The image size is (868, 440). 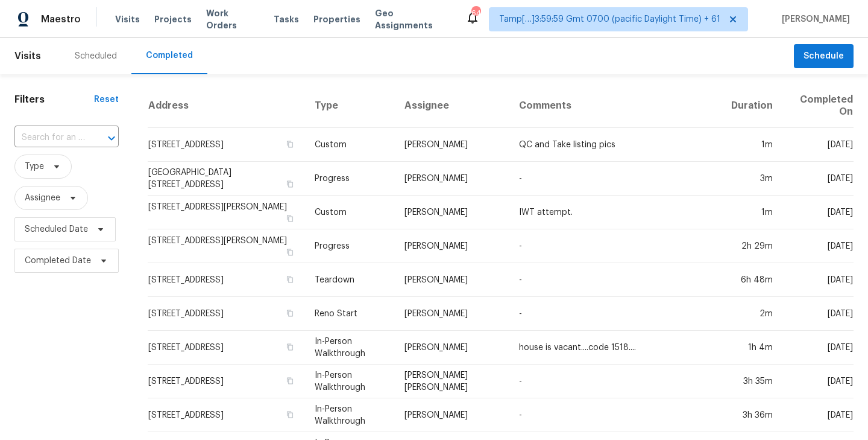 I want to click on button: Open, so click(x=111, y=138).